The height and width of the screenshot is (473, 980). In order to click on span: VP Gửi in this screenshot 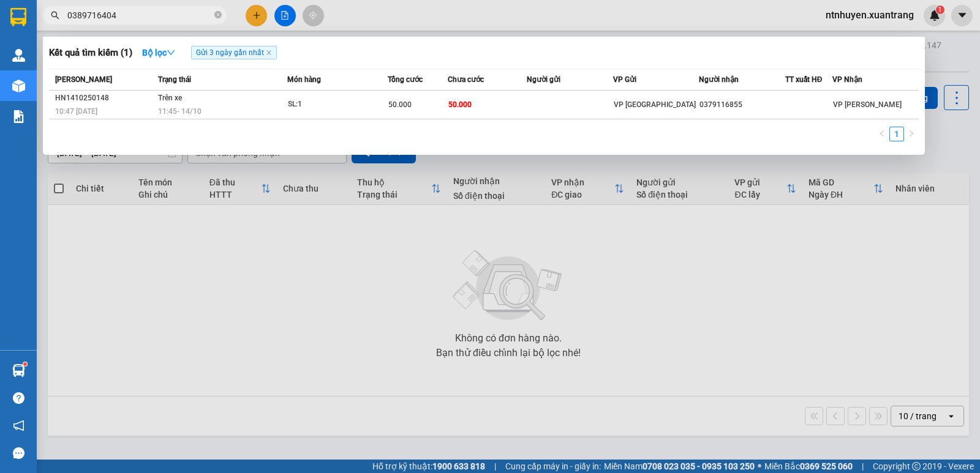, I will do `click(625, 80)`.